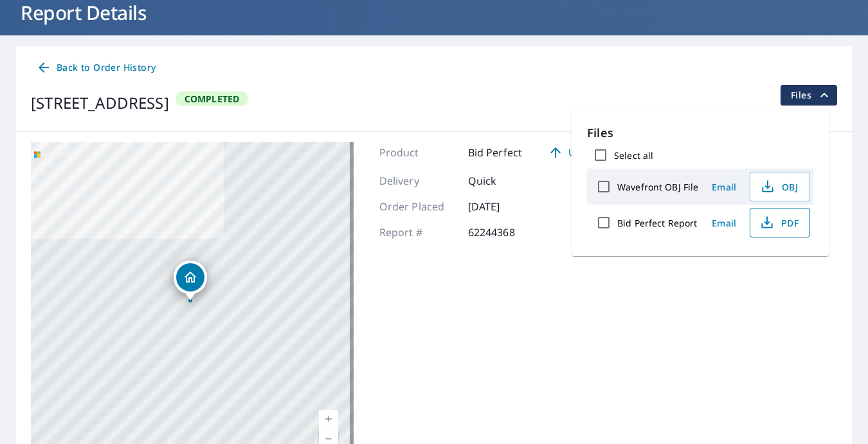  Describe the element at coordinates (418, 181) in the screenshot. I see `p: Delivery` at that location.